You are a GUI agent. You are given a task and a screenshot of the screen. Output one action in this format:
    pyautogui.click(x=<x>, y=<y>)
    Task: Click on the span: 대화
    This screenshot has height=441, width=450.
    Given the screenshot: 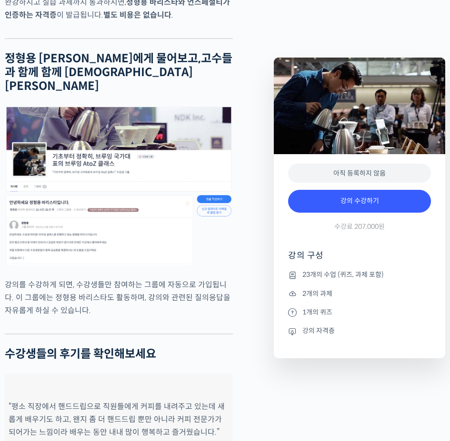 What is the action you would take?
    pyautogui.click(x=93, y=320)
    